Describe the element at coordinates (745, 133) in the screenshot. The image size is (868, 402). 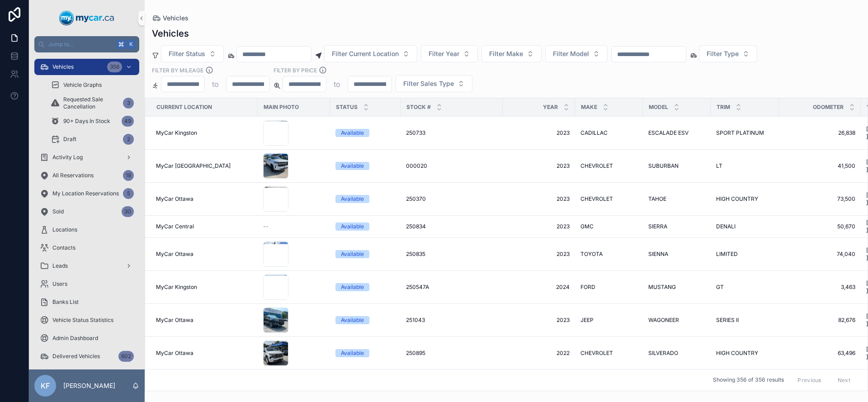
I see `a: SPORT PLATINUM` at that location.